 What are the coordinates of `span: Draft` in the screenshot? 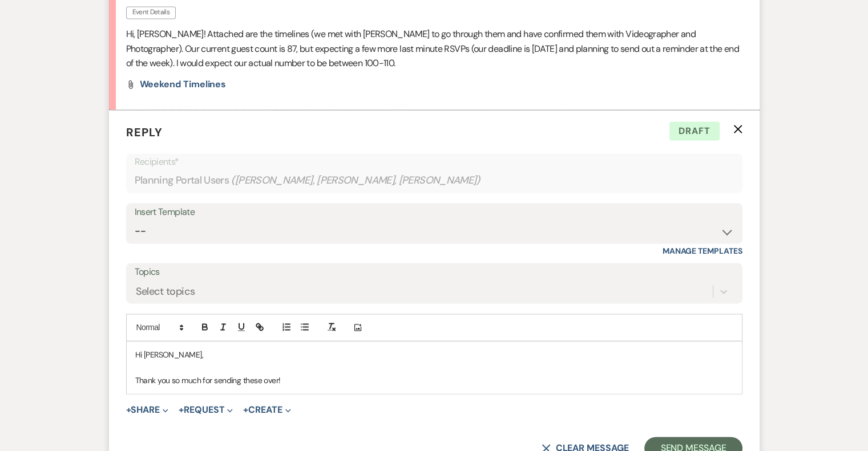 It's located at (695, 131).